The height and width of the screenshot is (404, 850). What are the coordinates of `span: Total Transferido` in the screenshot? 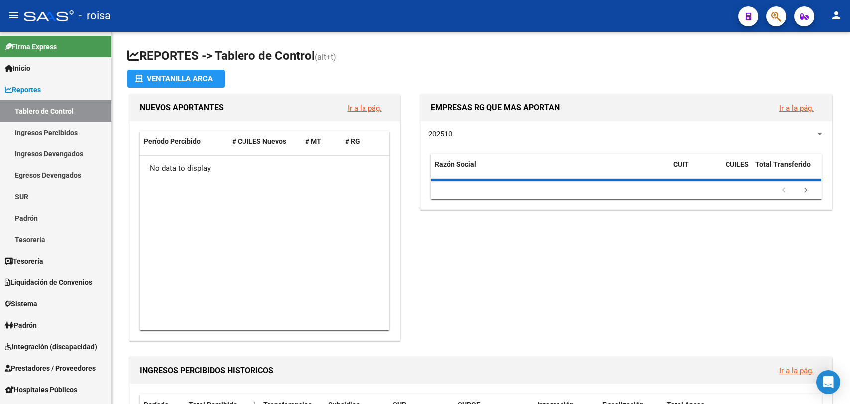 It's located at (783, 164).